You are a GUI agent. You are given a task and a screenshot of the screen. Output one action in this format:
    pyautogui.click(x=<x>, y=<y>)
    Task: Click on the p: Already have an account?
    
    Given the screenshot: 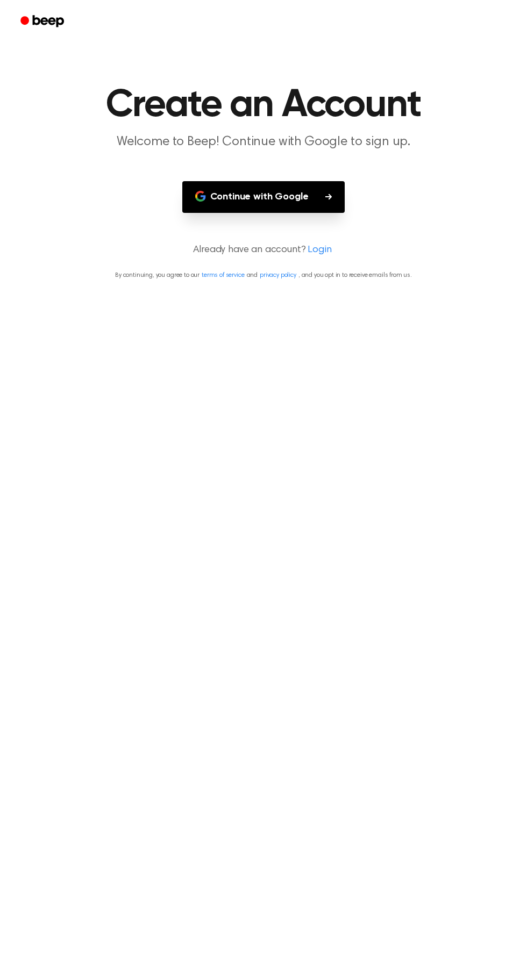 What is the action you would take?
    pyautogui.click(x=263, y=250)
    